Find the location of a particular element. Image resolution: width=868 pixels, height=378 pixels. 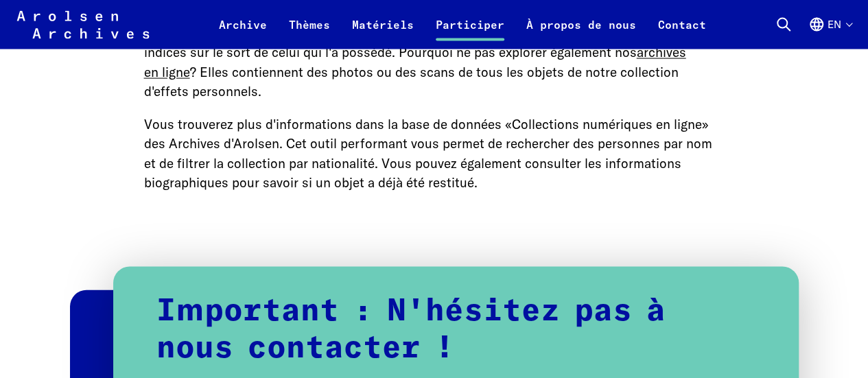

a: Participer is located at coordinates (470, 33).